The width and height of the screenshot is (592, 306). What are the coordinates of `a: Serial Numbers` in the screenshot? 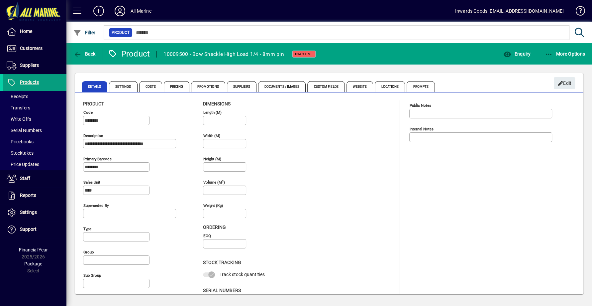 It's located at (35, 130).